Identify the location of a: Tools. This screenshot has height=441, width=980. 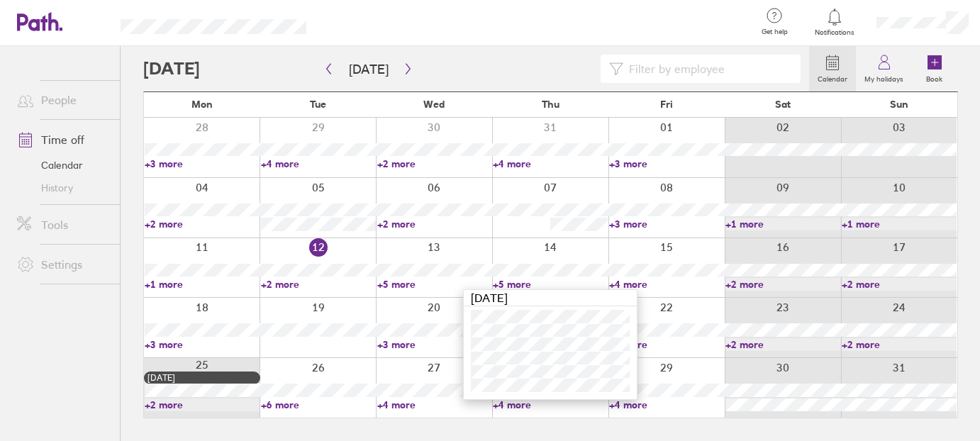
(62, 225).